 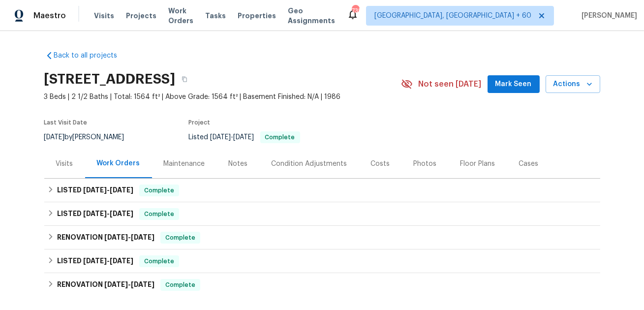 I want to click on button: Actions, so click(x=573, y=84).